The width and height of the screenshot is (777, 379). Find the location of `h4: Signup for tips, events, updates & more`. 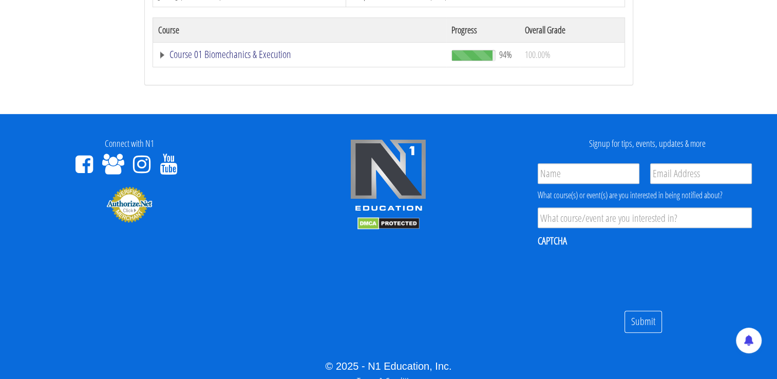

h4: Signup for tips, events, updates & more is located at coordinates (648, 144).